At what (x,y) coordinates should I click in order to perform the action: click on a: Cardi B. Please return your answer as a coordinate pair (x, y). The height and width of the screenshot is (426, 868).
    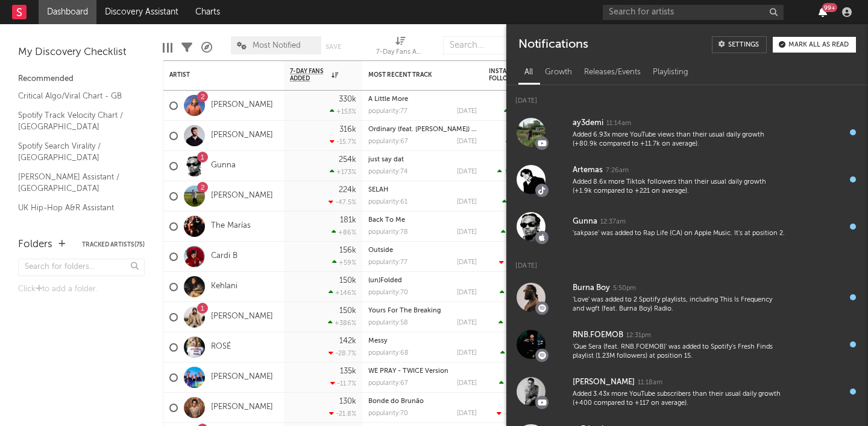
    Looking at the image, I should click on (224, 256).